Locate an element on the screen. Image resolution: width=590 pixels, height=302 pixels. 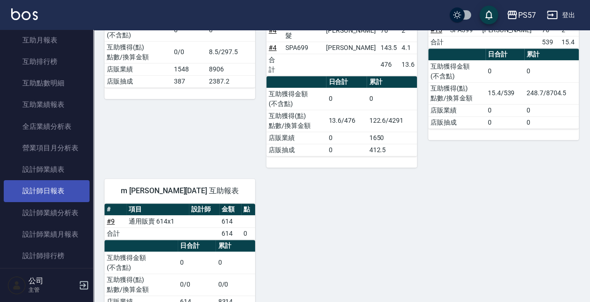
img: Logo is located at coordinates (24, 14).